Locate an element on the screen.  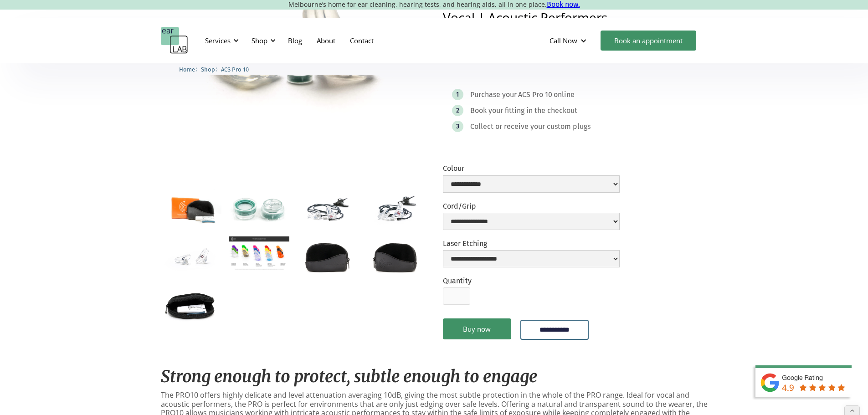
div: Collect or receive your custom plugs is located at coordinates (530, 127).